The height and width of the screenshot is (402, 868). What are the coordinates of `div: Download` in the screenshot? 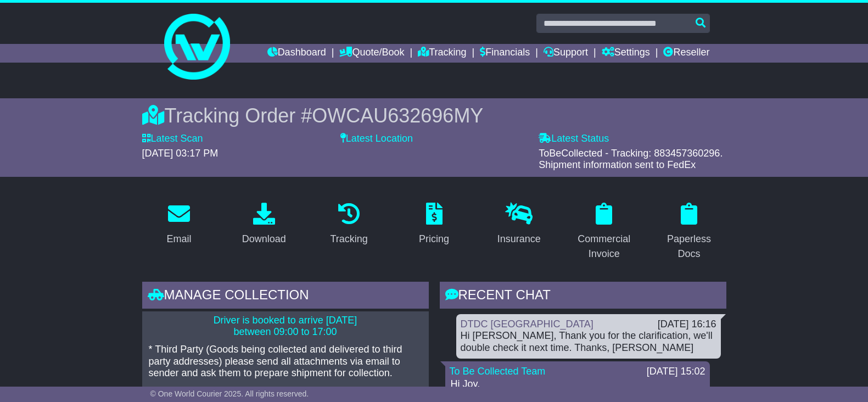 It's located at (264, 239).